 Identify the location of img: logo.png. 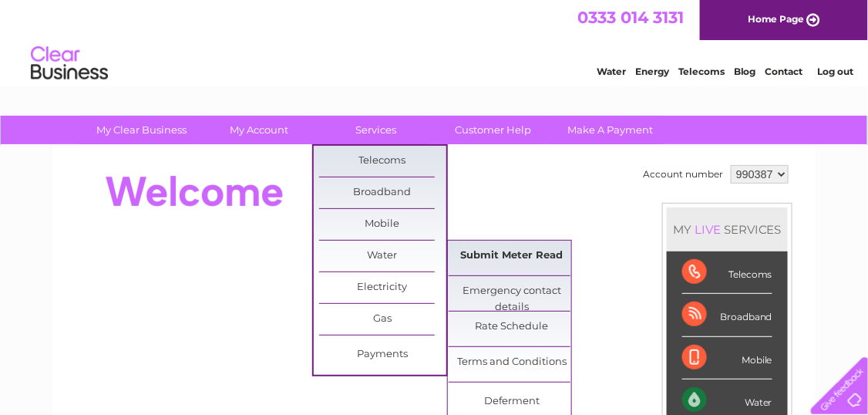
(69, 63).